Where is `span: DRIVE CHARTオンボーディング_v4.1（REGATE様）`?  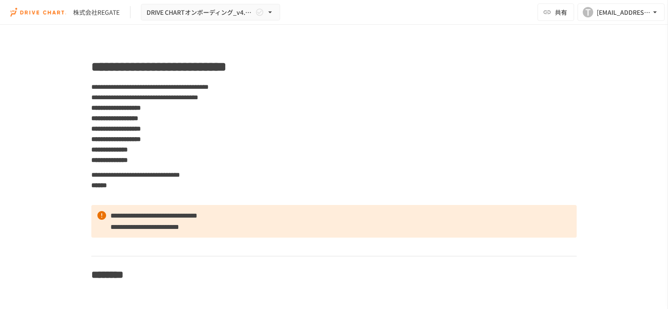
span: DRIVE CHARTオンボーディング_v4.1（REGATE様） is located at coordinates (200, 12).